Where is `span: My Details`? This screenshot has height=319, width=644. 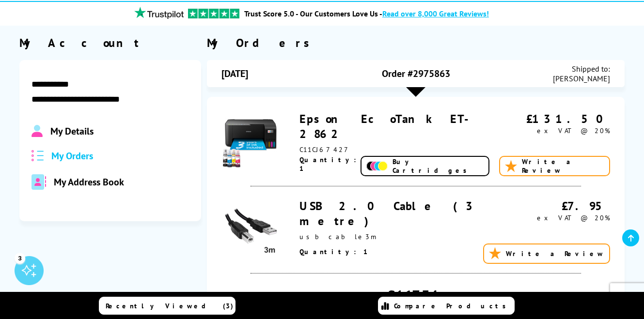
span: My Details is located at coordinates (72, 131).